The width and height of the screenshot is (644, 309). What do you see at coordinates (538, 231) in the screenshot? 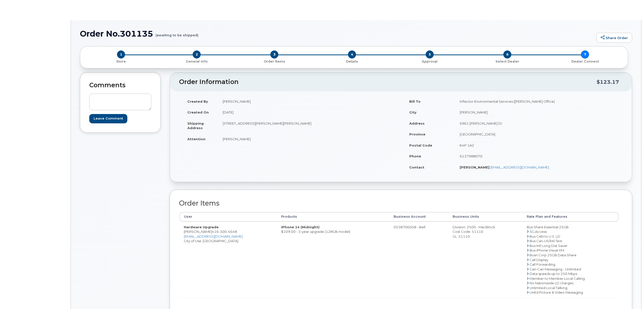
I see `span: 5G Access` at bounding box center [538, 231].